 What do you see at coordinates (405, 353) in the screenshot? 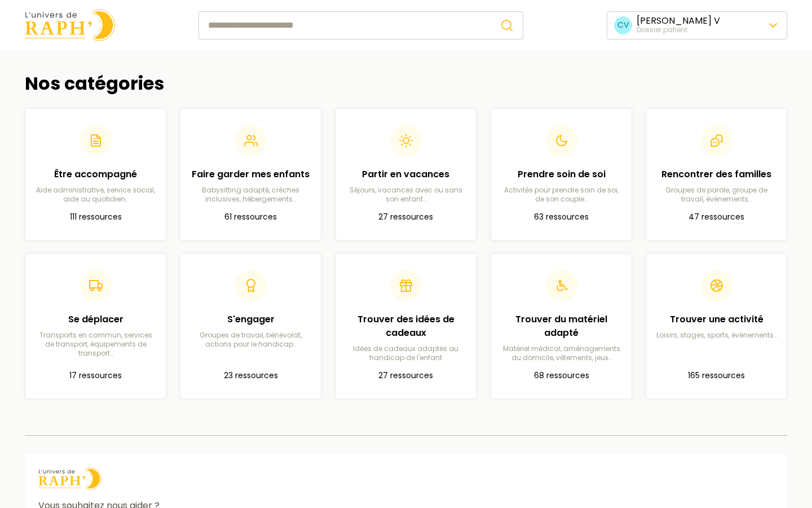
I see `p: Idées de cadeaux adaptés au handicap de l'enfant` at bounding box center [405, 353].